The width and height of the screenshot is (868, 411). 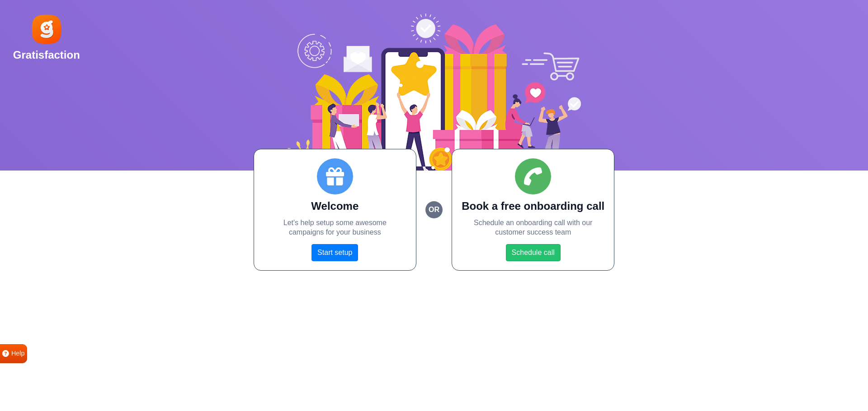 I want to click on small: or, so click(x=434, y=210).